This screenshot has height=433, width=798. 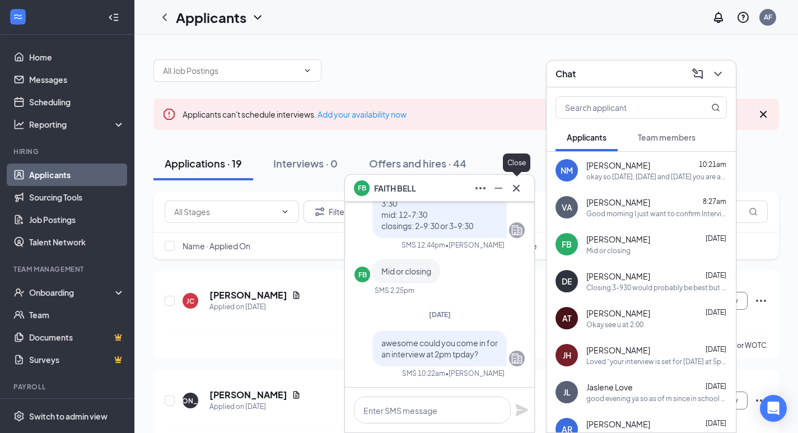 What do you see at coordinates (656, 287) in the screenshot?
I see `div: Closing 3-930 would probably be best but I don't get out of school till about 330 meaning I get h...` at bounding box center [656, 287].